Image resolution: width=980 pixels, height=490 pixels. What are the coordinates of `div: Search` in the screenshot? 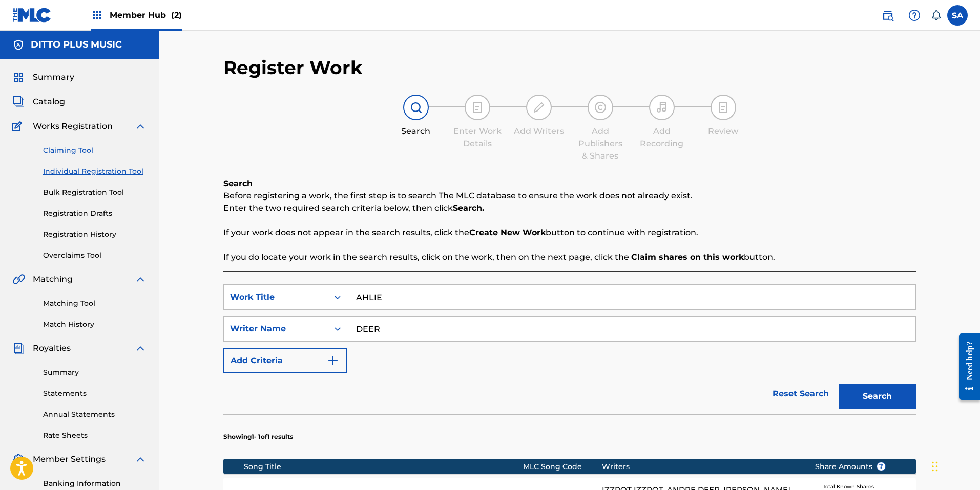 It's located at (416, 132).